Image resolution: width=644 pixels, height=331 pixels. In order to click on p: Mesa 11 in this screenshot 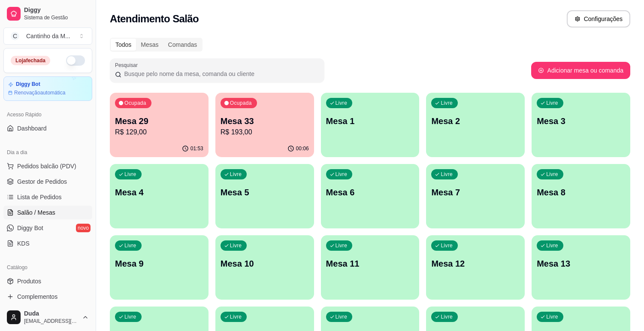, I will do `click(370, 263)`.